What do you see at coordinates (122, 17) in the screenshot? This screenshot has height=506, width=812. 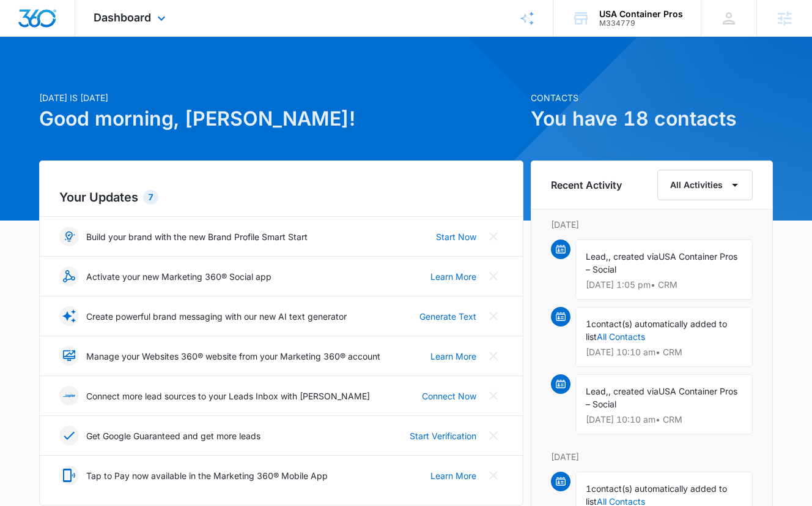 I see `span: Dashboard` at bounding box center [122, 17].